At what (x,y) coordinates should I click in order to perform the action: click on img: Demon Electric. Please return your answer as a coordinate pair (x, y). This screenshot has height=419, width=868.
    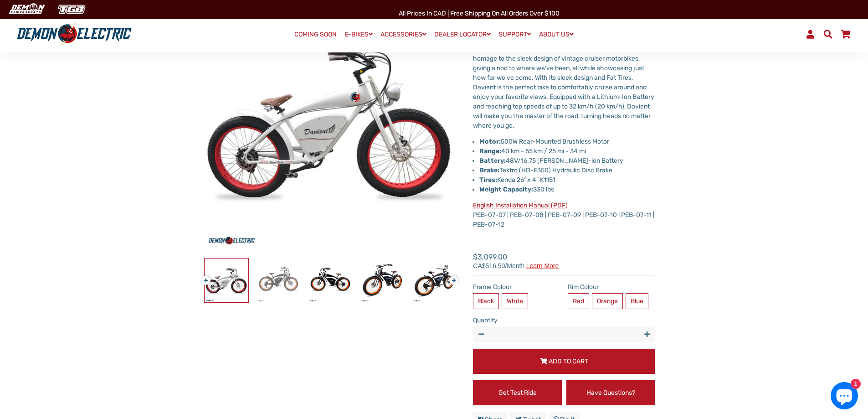
    Looking at the image, I should click on (27, 9).